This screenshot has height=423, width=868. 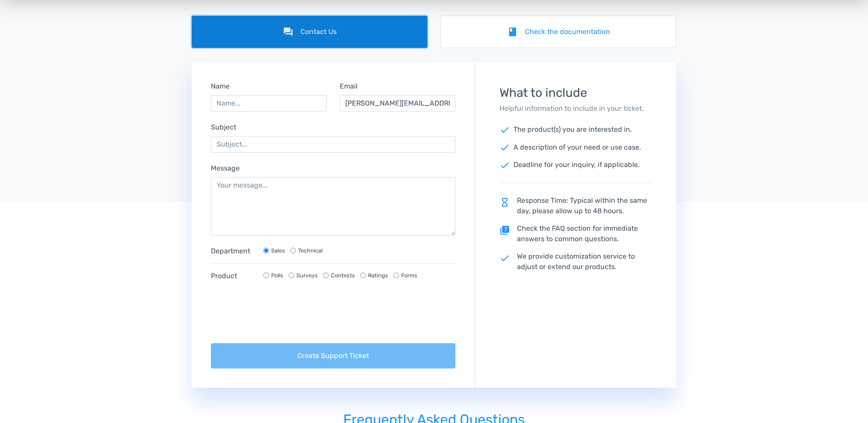 What do you see at coordinates (233, 251) in the screenshot?
I see `label: Department` at bounding box center [233, 251].